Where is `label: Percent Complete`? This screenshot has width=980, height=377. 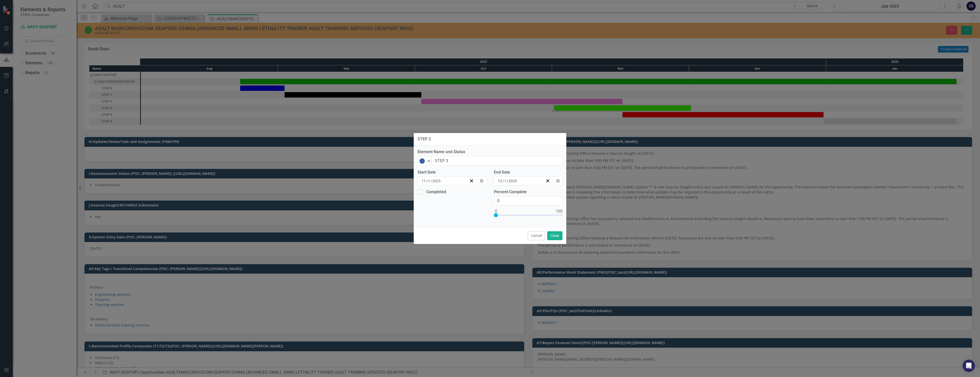 label: Percent Complete is located at coordinates (528, 192).